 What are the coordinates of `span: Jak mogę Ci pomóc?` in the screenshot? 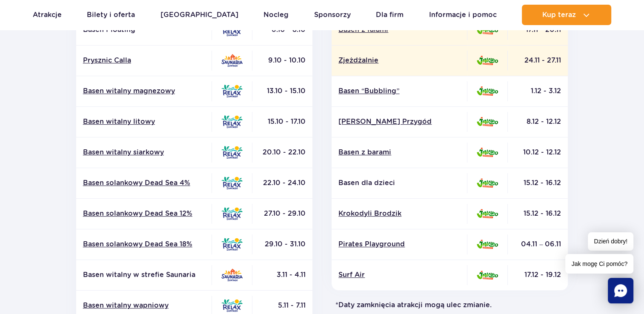 It's located at (600, 264).